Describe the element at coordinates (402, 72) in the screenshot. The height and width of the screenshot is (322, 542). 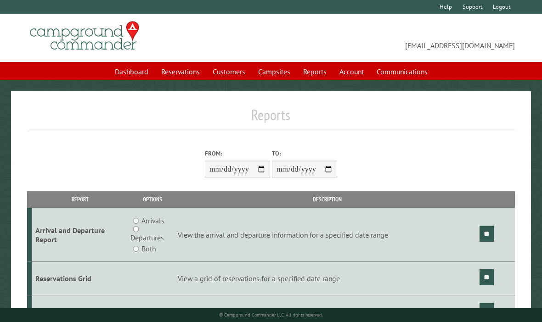
I see `a: Communications` at that location.